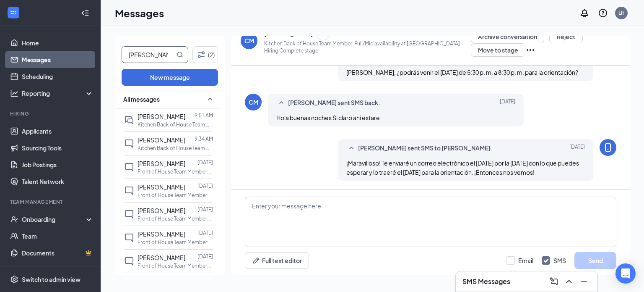 The image size is (644, 292). What do you see at coordinates (202, 55) in the screenshot?
I see `svg: Filter` at bounding box center [202, 55].